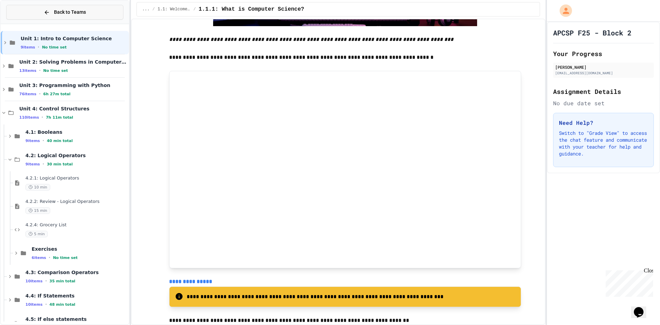 The image size is (660, 325). I want to click on span: 13 items, so click(28, 70).